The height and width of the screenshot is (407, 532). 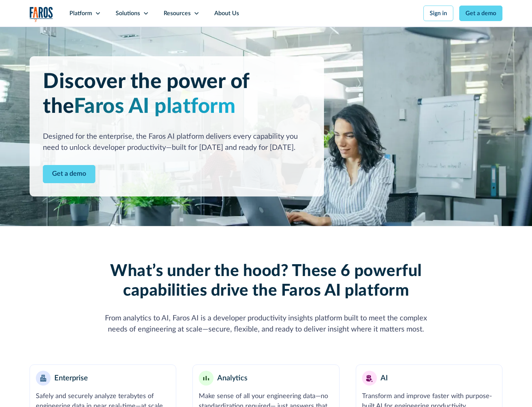 What do you see at coordinates (232, 378) in the screenshot?
I see `div: Analytics` at bounding box center [232, 378].